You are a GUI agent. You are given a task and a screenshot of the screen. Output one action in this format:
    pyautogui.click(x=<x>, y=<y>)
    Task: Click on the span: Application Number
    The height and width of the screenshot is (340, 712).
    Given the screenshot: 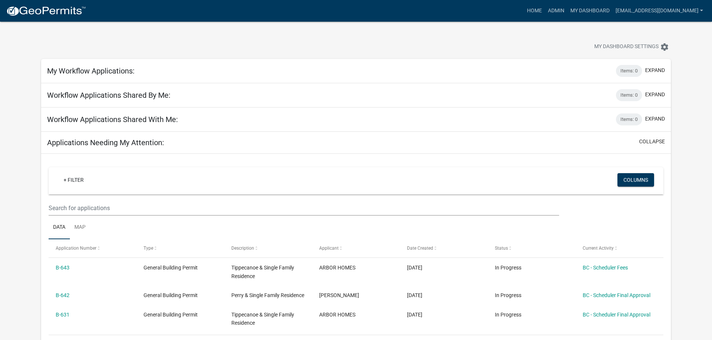 What is the action you would take?
    pyautogui.click(x=76, y=248)
    